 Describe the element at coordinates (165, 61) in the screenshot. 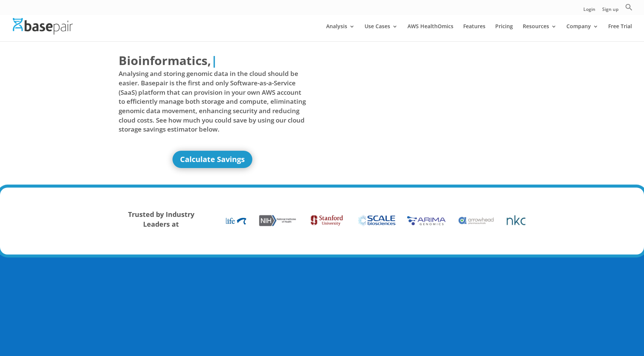

I see `span: Bioinformatics,` at that location.